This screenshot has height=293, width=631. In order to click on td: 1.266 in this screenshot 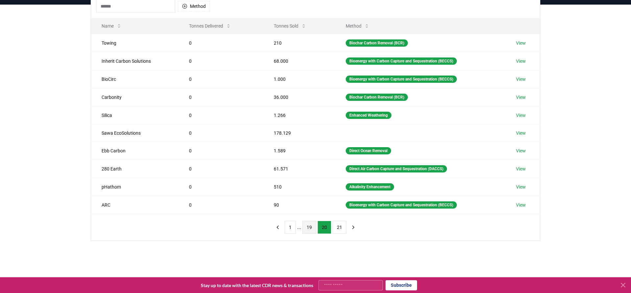, I will do `click(299, 115)`.